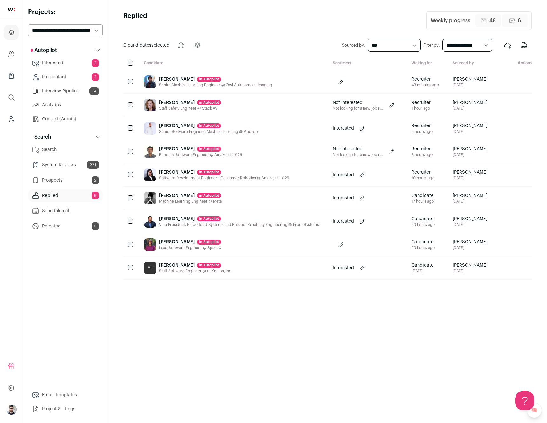 This screenshot has height=423, width=547. What do you see at coordinates (11, 409) in the screenshot?
I see `img: 10051957-medium_jpg` at bounding box center [11, 409].